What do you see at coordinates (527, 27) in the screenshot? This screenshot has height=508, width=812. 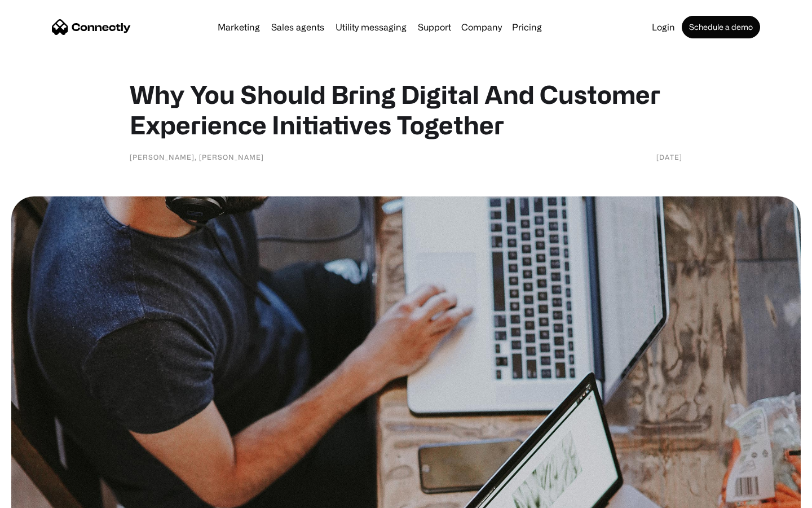 I see `a: Pricing` at bounding box center [527, 27].